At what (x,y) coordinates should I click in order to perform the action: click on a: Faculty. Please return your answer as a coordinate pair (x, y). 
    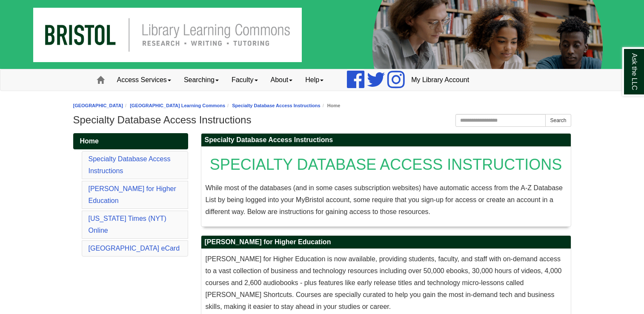
    Looking at the image, I should click on (245, 80).